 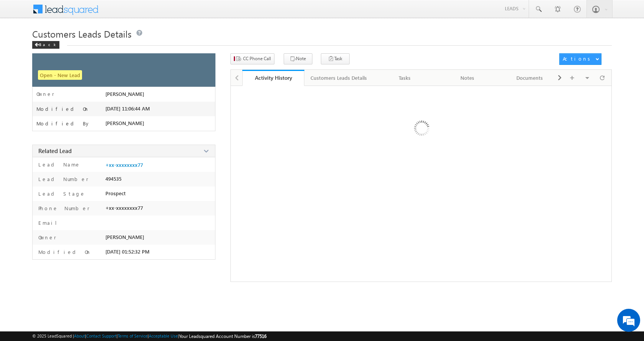 I want to click on div: Activity History, so click(x=273, y=78).